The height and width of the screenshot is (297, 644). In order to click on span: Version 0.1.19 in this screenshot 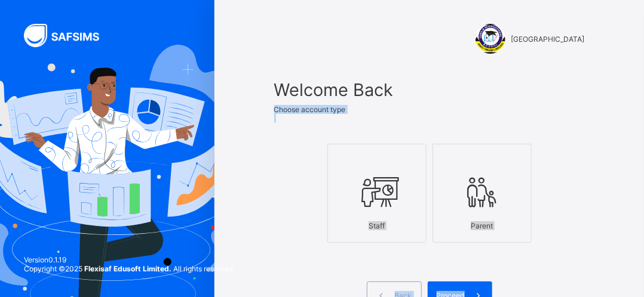, I will do `click(129, 259)`.